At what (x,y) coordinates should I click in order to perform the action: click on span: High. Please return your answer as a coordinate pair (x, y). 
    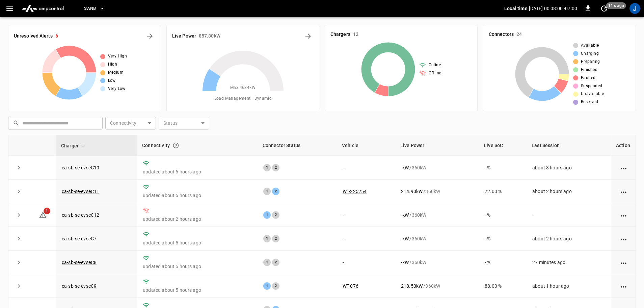
    Looking at the image, I should click on (113, 65).